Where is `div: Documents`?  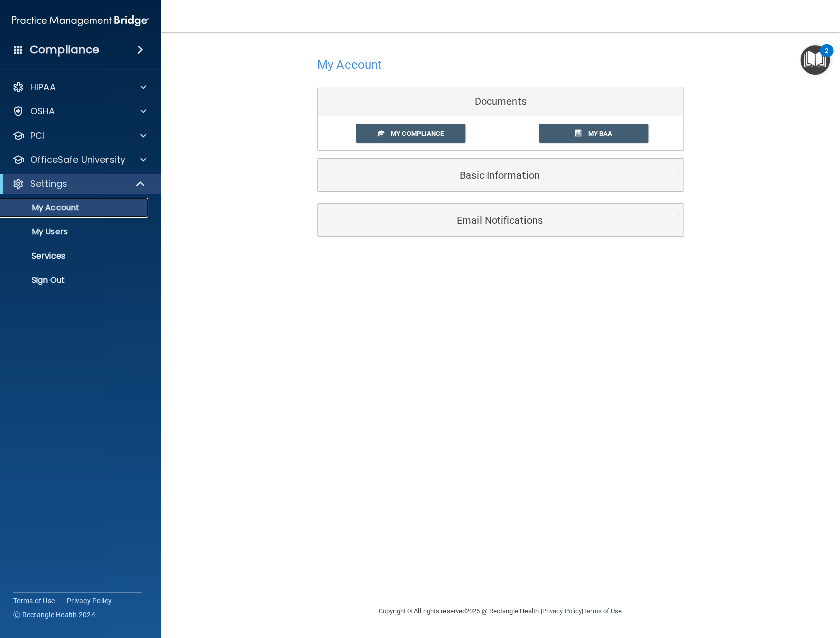
div: Documents is located at coordinates (500, 102).